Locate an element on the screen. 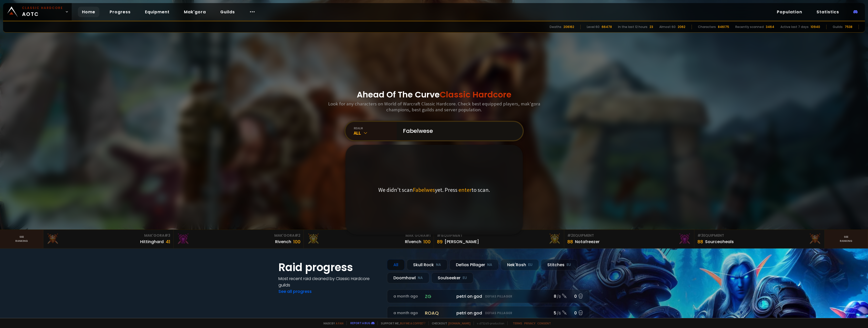 The height and width of the screenshot is (328, 868). div: Characters is located at coordinates (707, 27).